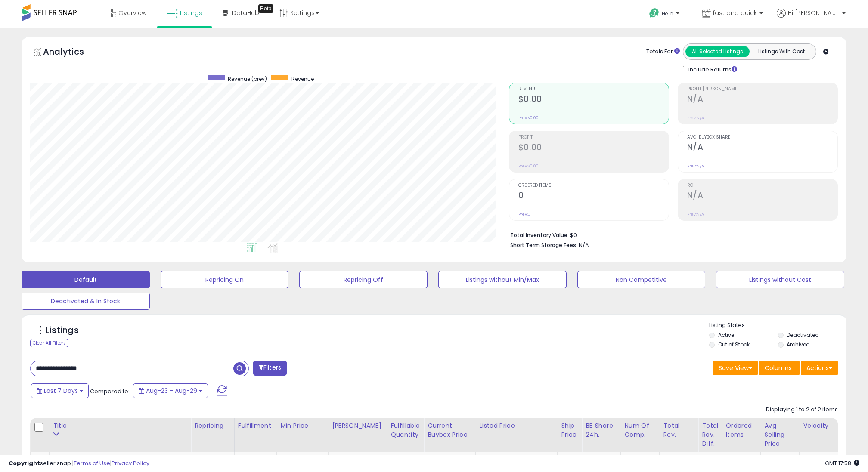 Image resolution: width=868 pixels, height=472 pixels. Describe the element at coordinates (540, 235) in the screenshot. I see `b: Total Inventory Value:` at that location.